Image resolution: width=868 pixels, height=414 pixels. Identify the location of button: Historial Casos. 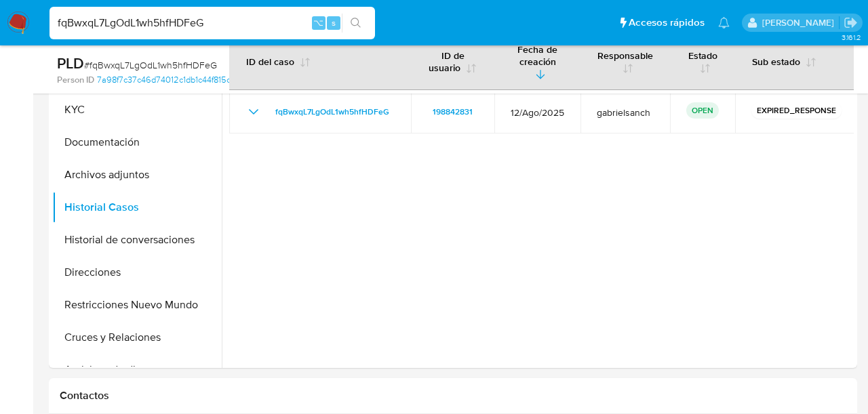
(137, 207).